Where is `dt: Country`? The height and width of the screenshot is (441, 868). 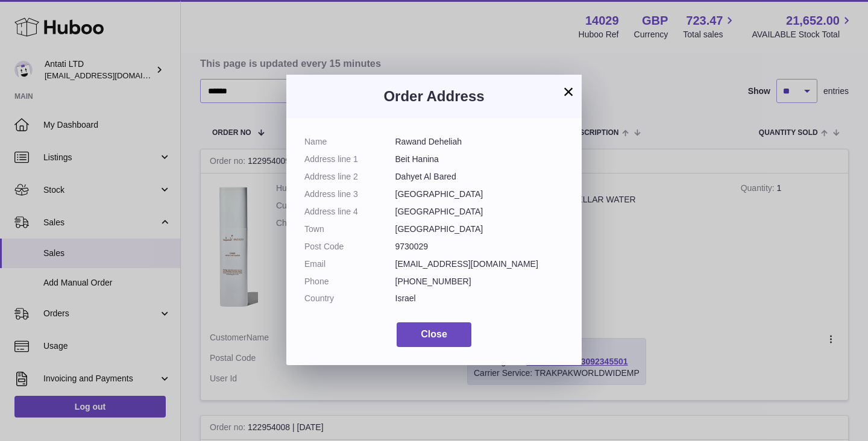 dt: Country is located at coordinates (350, 298).